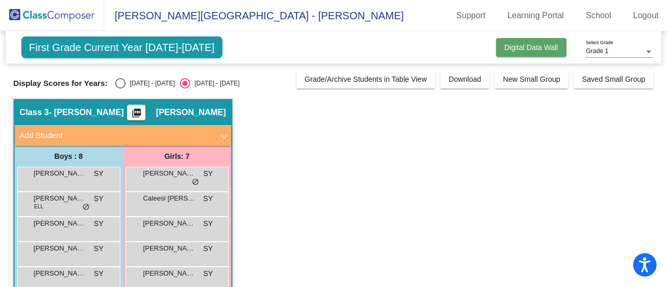 Image resolution: width=667 pixels, height=287 pixels. What do you see at coordinates (614, 79) in the screenshot?
I see `button: Saved Small Group` at bounding box center [614, 79].